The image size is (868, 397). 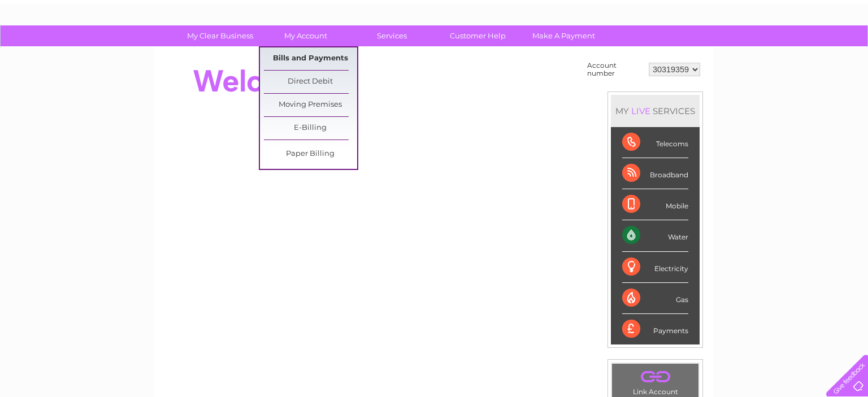 I want to click on span: 0333 014 3131, so click(x=694, y=12).